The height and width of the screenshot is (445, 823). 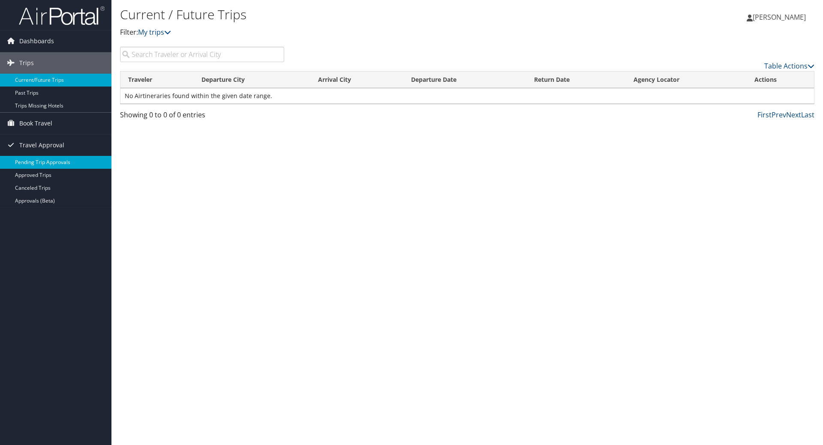 I want to click on span: Trips, so click(x=27, y=63).